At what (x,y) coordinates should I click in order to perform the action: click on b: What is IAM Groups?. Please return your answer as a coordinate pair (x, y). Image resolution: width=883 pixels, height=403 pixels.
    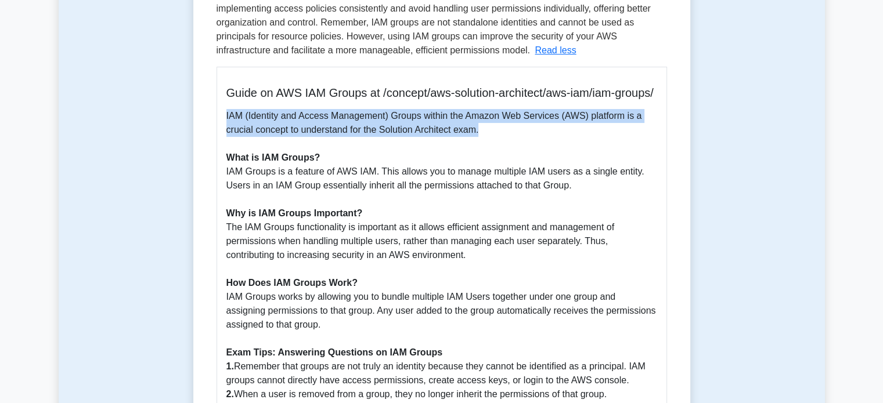
    Looking at the image, I should click on (273, 157).